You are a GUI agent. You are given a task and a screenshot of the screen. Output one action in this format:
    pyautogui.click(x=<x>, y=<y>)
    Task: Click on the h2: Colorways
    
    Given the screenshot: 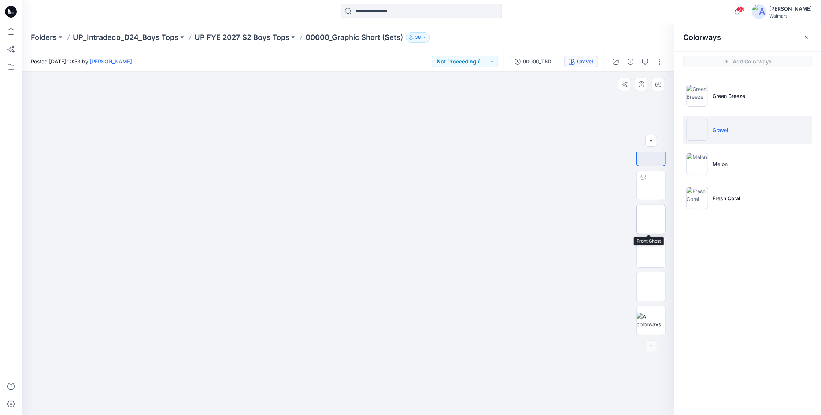 What is the action you would take?
    pyautogui.click(x=702, y=37)
    